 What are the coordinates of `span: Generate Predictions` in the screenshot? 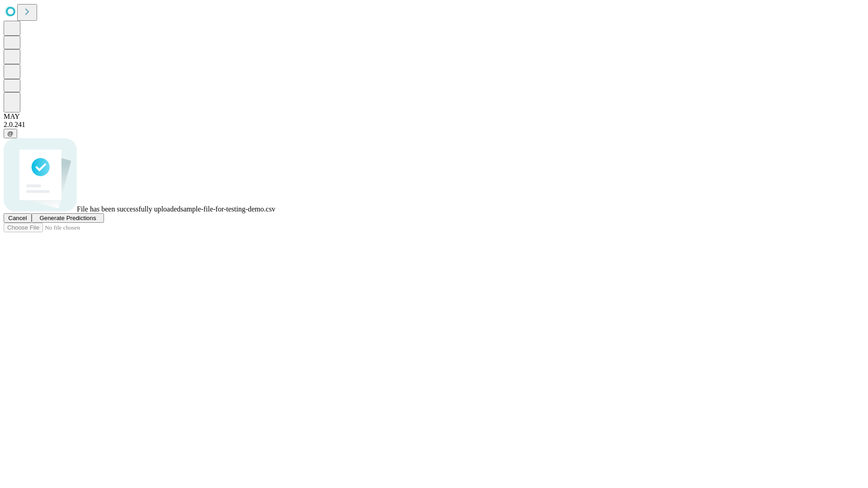 It's located at (68, 218).